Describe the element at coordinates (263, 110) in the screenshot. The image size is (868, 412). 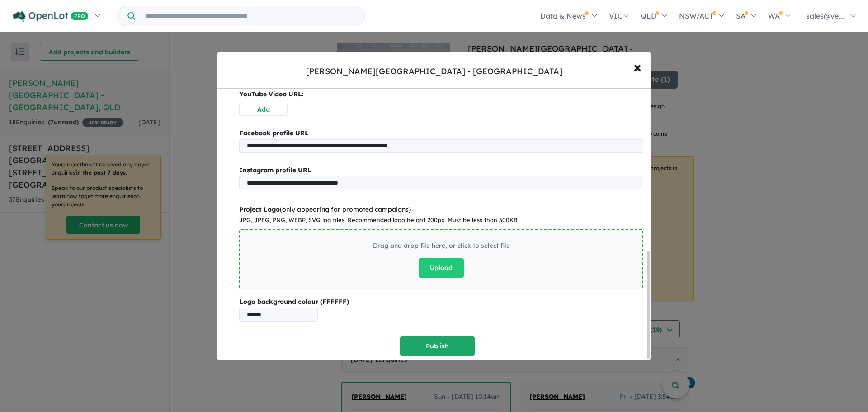
I see `button: Add` at that location.